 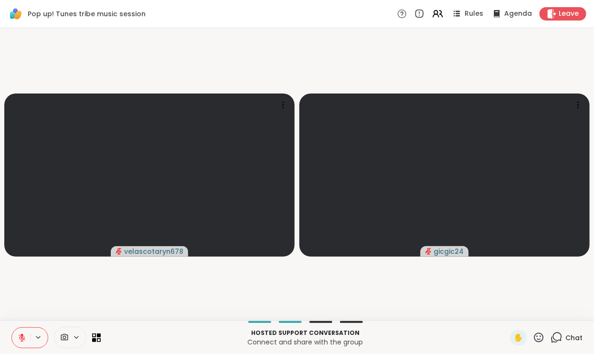 What do you see at coordinates (305, 342) in the screenshot?
I see `p: Connect and share with the group` at bounding box center [305, 342].